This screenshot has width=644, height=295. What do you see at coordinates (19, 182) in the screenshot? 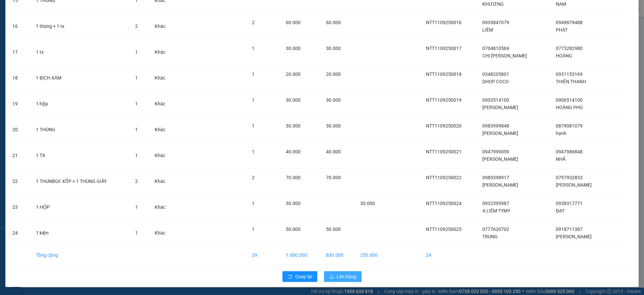
I see `td: 22` at bounding box center [19, 182].